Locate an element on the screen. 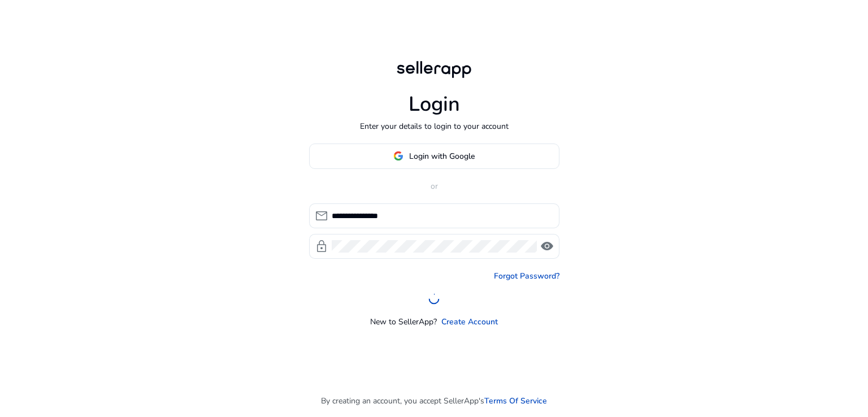  h1: Login is located at coordinates (434, 104).